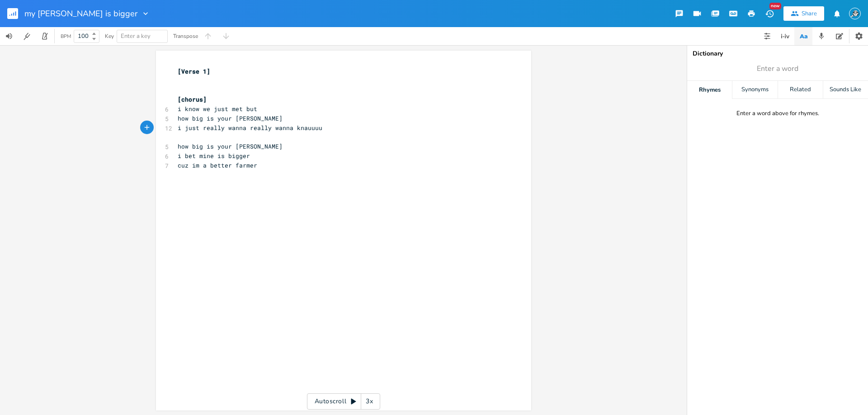 The image size is (868, 415). Describe the element at coordinates (801, 90) in the screenshot. I see `div: Related` at that location.